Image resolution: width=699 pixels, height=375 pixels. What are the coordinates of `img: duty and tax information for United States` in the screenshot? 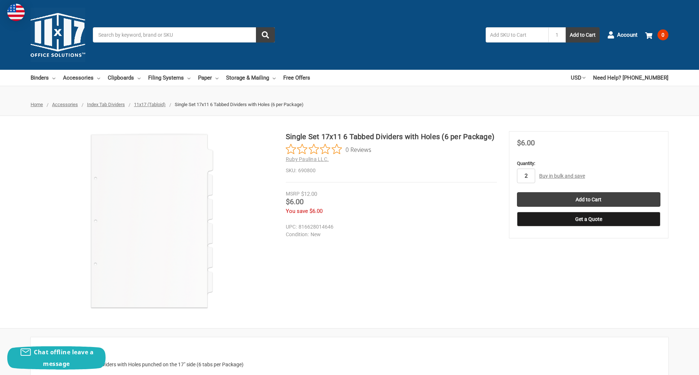 It's located at (16, 12).